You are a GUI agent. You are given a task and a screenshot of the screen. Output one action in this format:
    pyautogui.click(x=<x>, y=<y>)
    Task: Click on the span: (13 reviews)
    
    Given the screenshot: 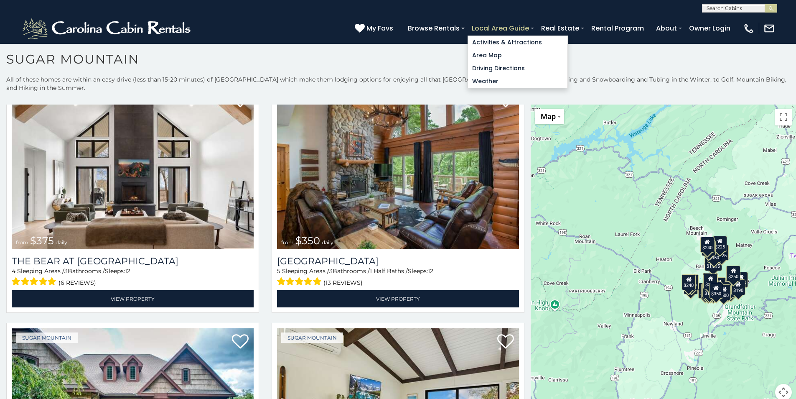 What is the action you would take?
    pyautogui.click(x=343, y=283)
    